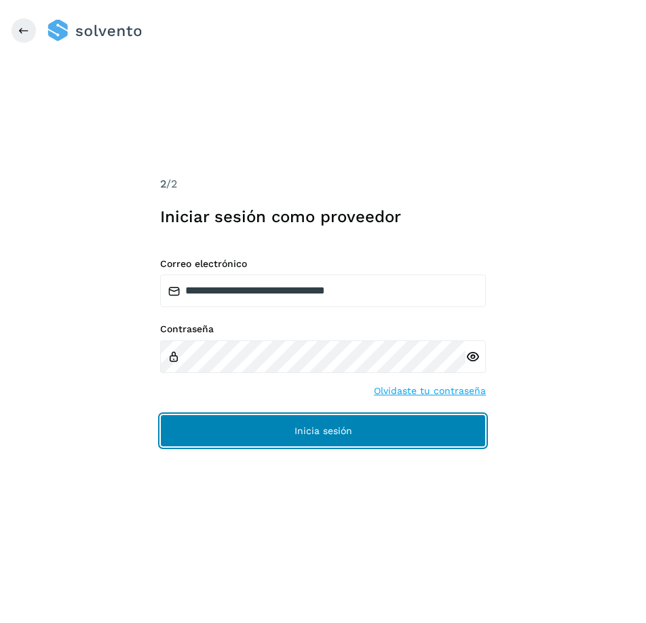 This screenshot has height=623, width=646. I want to click on label: Contraseña, so click(323, 329).